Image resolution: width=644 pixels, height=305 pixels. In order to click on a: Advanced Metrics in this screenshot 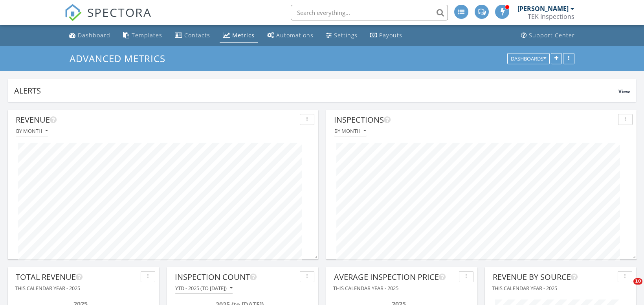, I will do `click(121, 58)`.